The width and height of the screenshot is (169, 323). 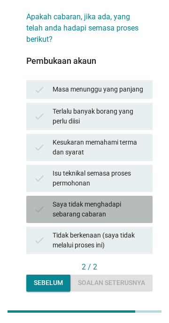 I want to click on div: Isu teknikal semasa proses permohonan, so click(x=99, y=179).